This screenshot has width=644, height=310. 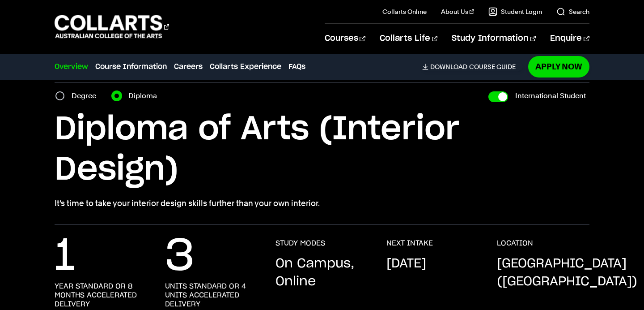 I want to click on a: Collarts Experience, so click(x=246, y=67).